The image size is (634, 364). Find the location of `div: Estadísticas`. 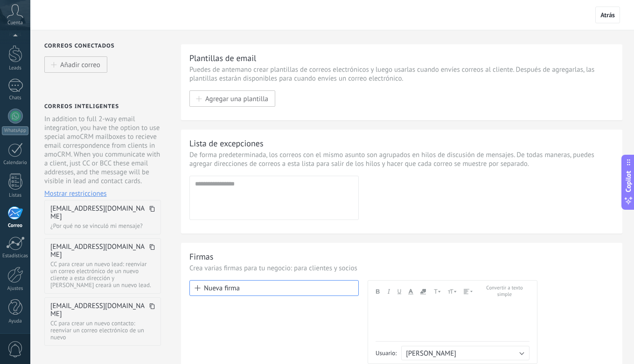

div: Estadísticas is located at coordinates (15, 256).